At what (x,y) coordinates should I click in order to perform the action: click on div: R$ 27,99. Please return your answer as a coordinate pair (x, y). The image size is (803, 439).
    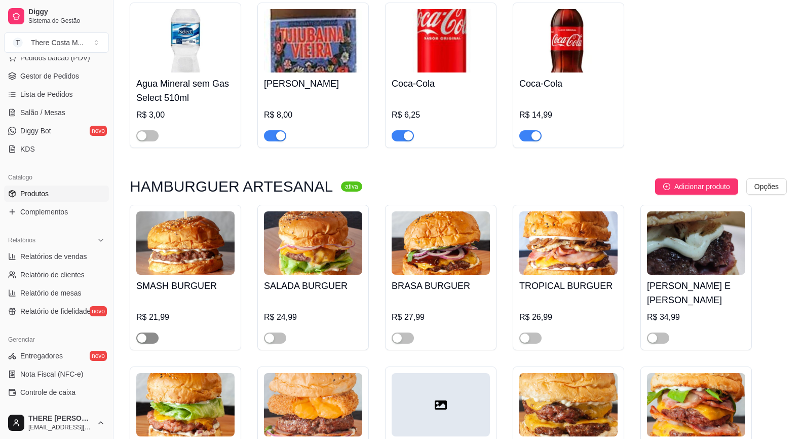
    Looking at the image, I should click on (441, 317).